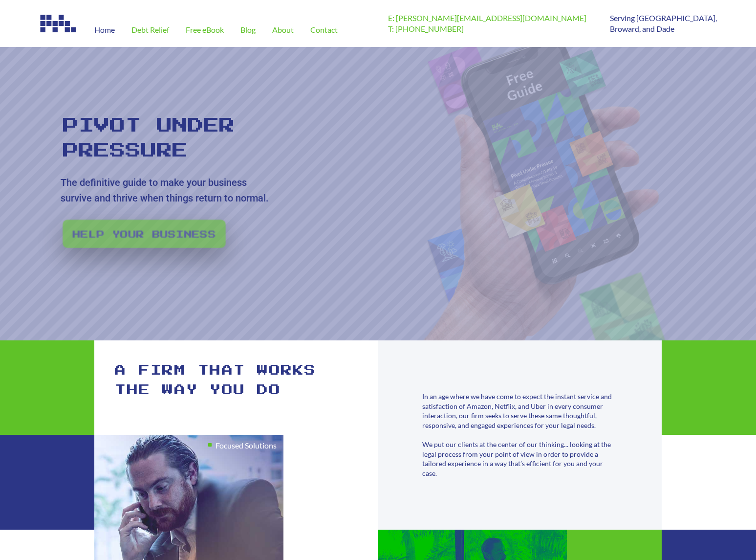 The image size is (756, 560). Describe the element at coordinates (144, 234) in the screenshot. I see `a: Help your business` at that location.